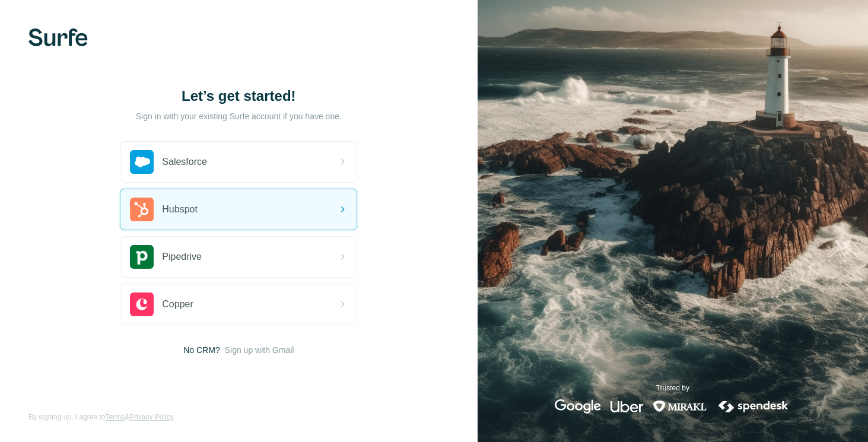  What do you see at coordinates (259, 350) in the screenshot?
I see `span: Sign up with Gmail` at bounding box center [259, 350].